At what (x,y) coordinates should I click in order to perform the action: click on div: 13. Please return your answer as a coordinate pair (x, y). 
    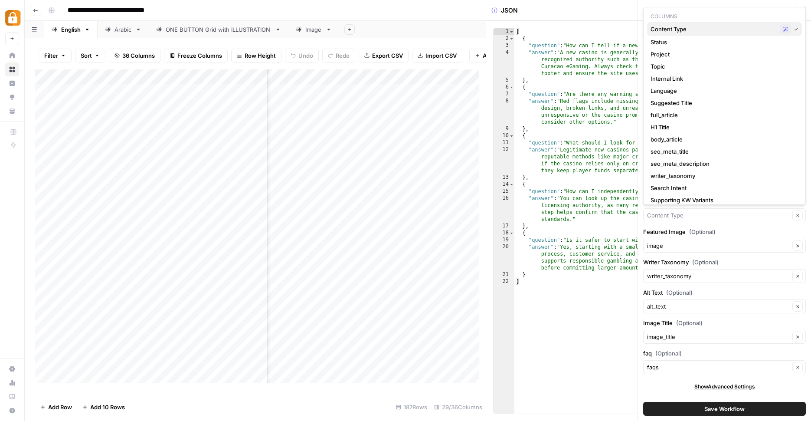
    Looking at the image, I should click on (504, 177).